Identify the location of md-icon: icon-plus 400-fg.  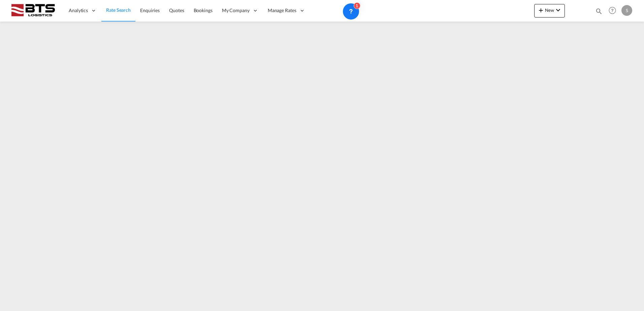
(542, 10).